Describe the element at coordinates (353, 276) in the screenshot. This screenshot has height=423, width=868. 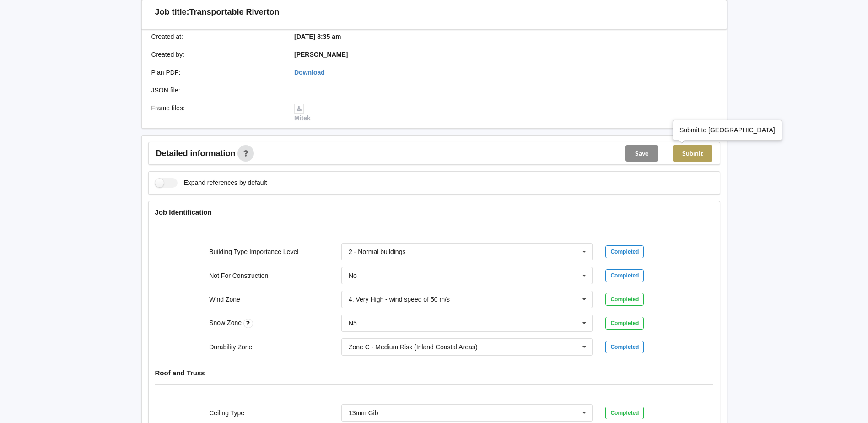
I see `div: No` at that location.